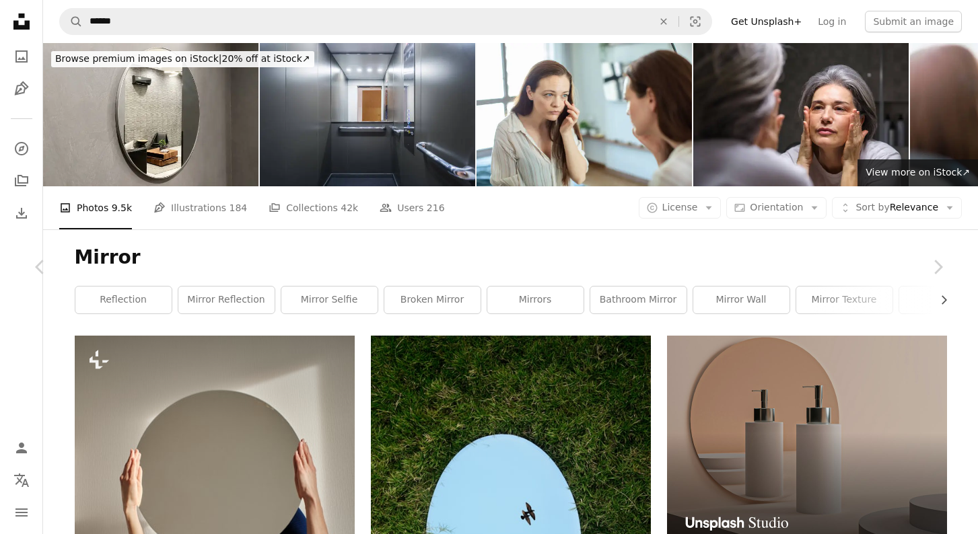 Image resolution: width=978 pixels, height=534 pixels. I want to click on a: mirror selfie, so click(329, 300).